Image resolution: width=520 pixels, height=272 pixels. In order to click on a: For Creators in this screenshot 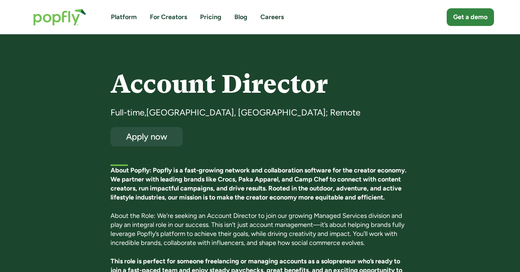, I will do `click(168, 17)`.